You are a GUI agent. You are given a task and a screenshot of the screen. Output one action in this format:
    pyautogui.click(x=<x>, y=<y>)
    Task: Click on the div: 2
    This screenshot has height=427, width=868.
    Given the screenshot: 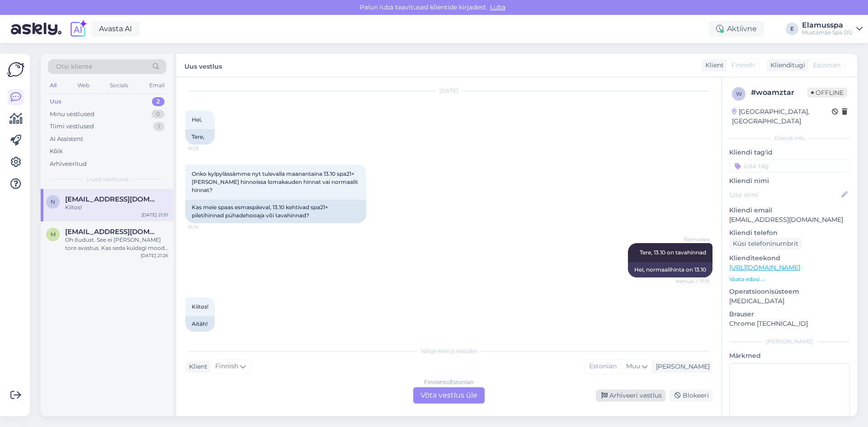 What is the action you would take?
    pyautogui.click(x=158, y=101)
    